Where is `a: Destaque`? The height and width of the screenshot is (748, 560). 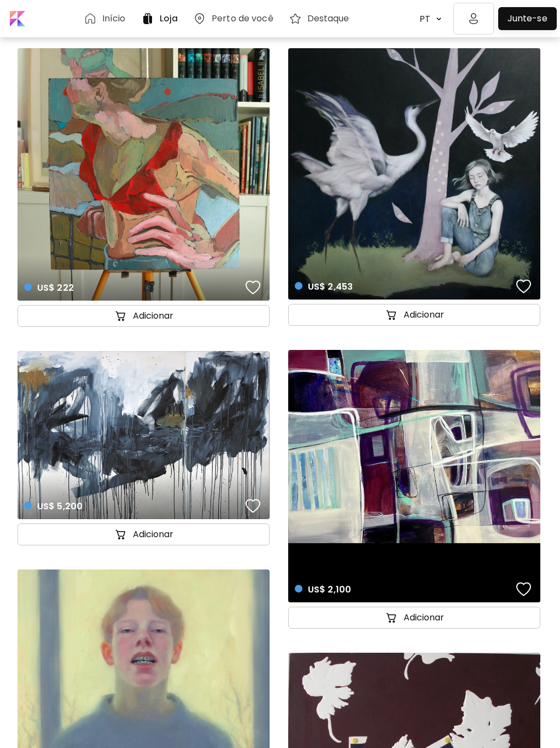
a: Destaque is located at coordinates (321, 19).